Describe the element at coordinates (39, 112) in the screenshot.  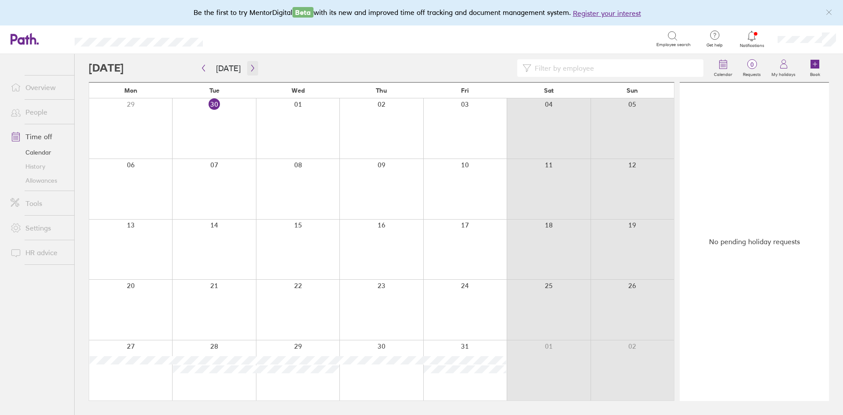
I see `a: People` at that location.